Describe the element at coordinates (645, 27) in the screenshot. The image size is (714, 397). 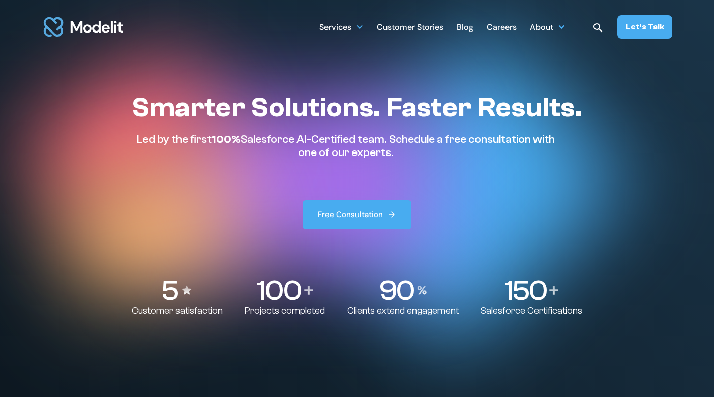
I see `a: Let’s Talk` at that location.